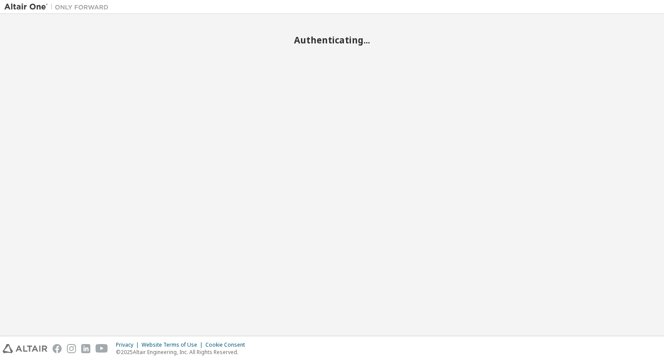  What do you see at coordinates (227, 345) in the screenshot?
I see `div: Cookie Consent` at bounding box center [227, 345].